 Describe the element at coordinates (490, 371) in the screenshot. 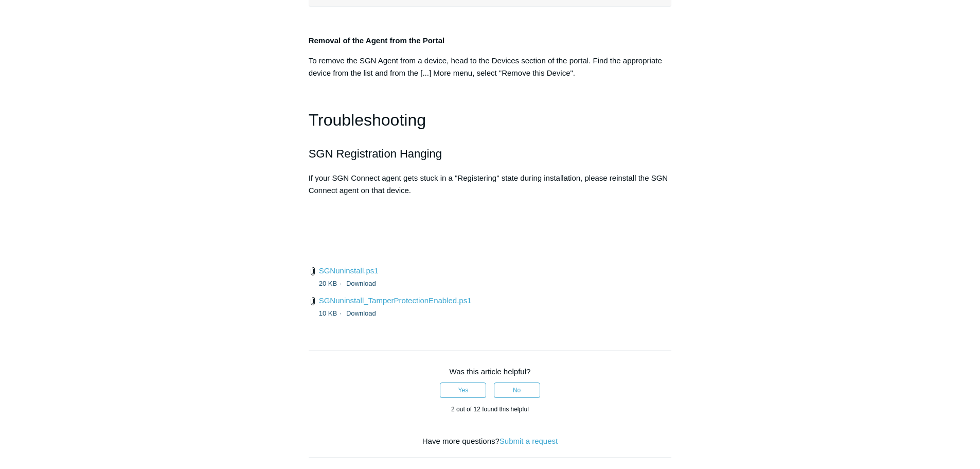

I see `span: Was this article helpful?` at that location.